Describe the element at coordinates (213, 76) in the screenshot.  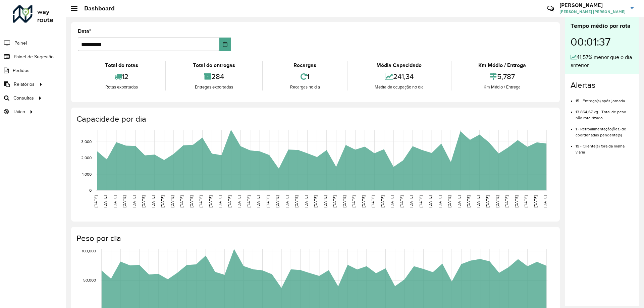
I see `div: 284` at that location.